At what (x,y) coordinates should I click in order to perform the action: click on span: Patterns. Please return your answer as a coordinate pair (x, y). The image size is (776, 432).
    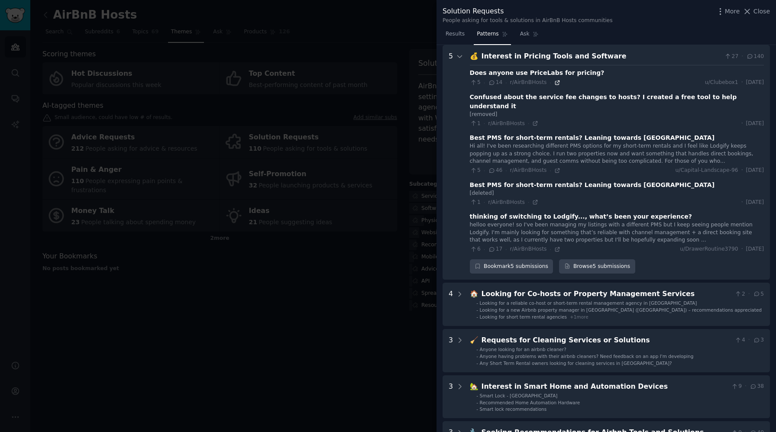
    Looking at the image, I should click on (488, 34).